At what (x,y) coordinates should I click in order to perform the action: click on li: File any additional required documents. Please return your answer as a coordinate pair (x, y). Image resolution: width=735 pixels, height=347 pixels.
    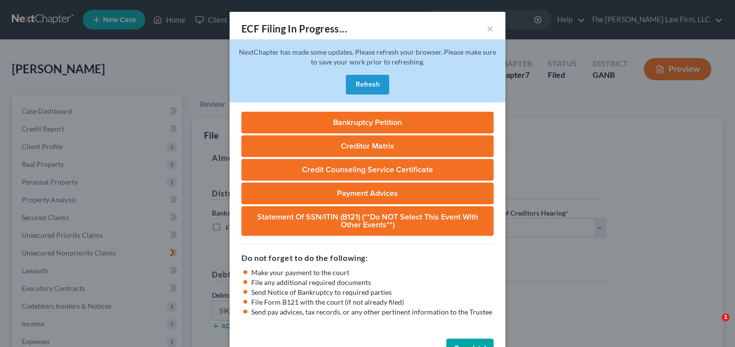
    Looking at the image, I should click on (372, 283).